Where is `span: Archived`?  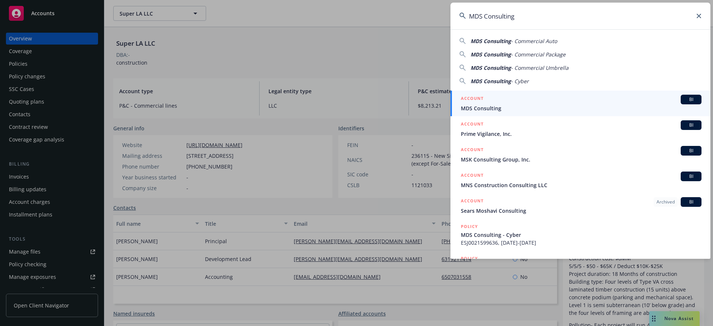 span: Archived is located at coordinates (665, 202).